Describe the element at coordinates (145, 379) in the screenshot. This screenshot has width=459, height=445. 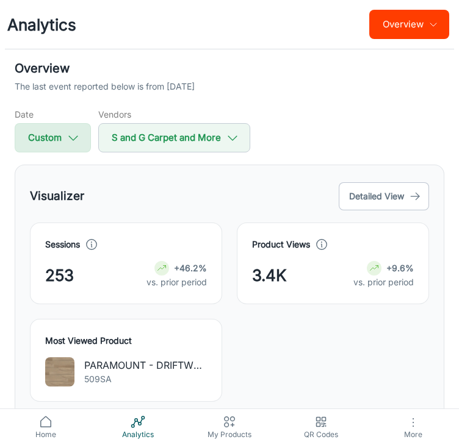
I see `p: 509SA` at that location.